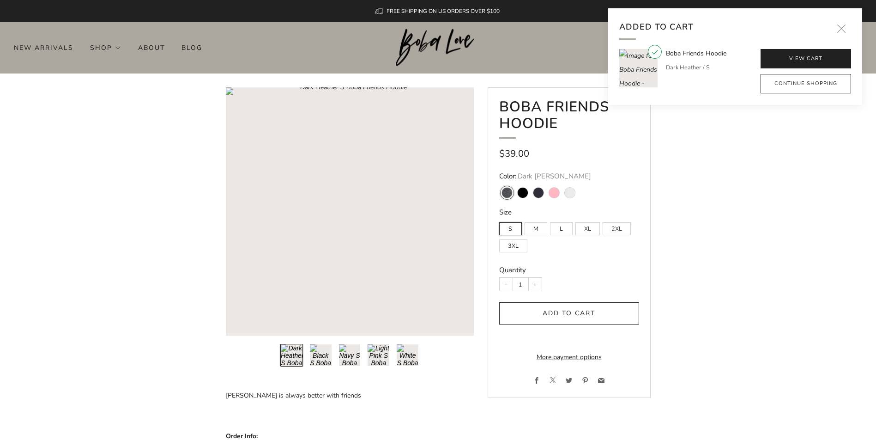 The width and height of the screenshot is (876, 441). What do you see at coordinates (106, 48) in the screenshot?
I see `summary: Shop` at bounding box center [106, 48].